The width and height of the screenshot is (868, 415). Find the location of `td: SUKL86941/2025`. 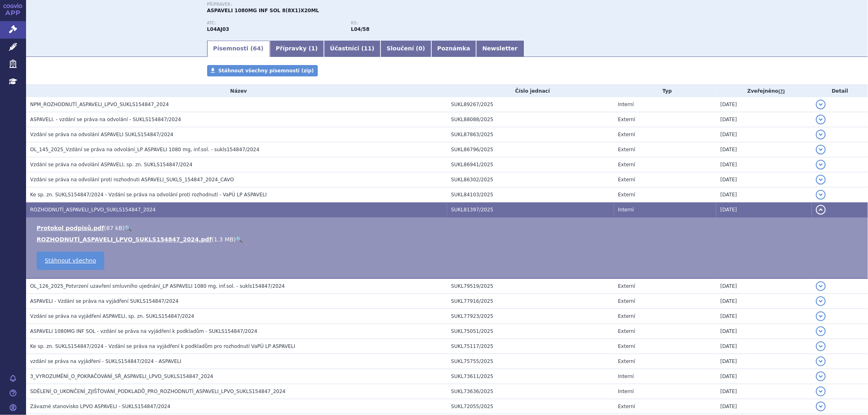

td: SUKL86941/2025 is located at coordinates (530, 165).